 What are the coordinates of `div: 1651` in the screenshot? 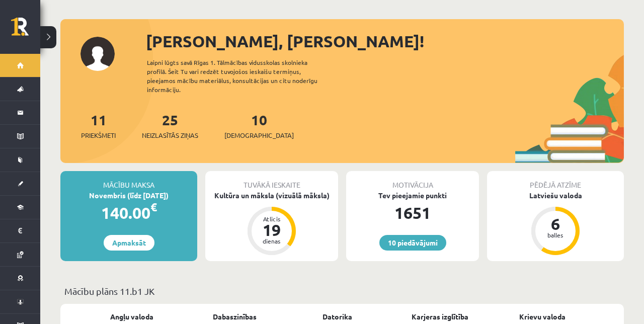 It's located at (413, 213).